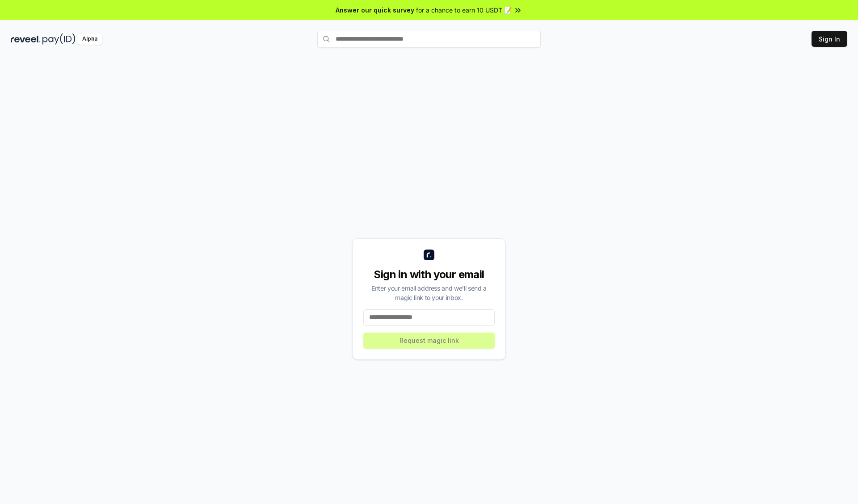 This screenshot has width=858, height=504. Describe the element at coordinates (59, 39) in the screenshot. I see `img: pay_id` at that location.